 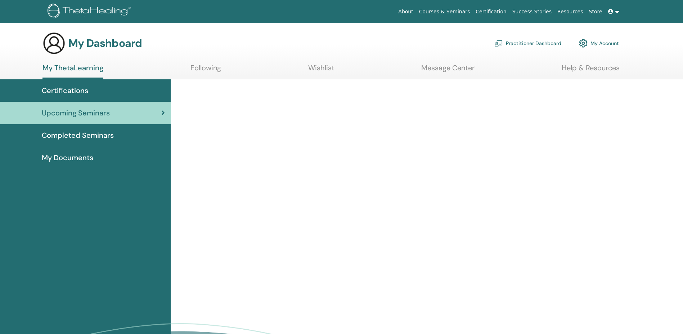 I want to click on span: My Documents, so click(x=67, y=157).